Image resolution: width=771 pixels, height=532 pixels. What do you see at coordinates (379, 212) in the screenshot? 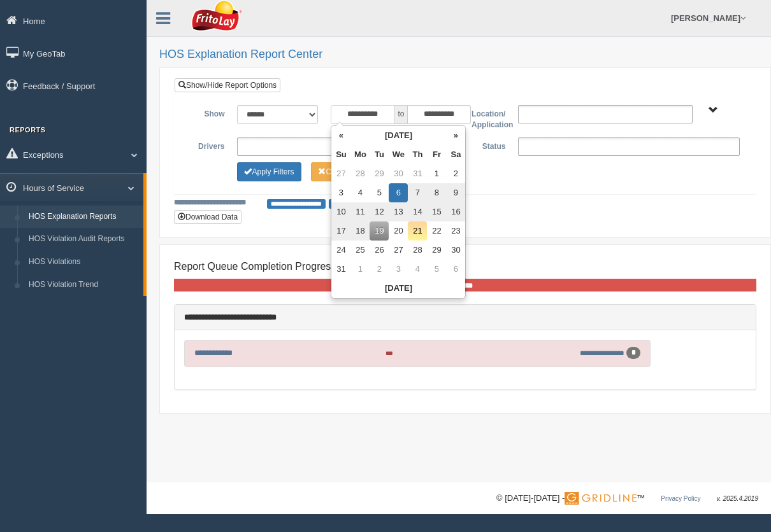
I see `td: 12` at bounding box center [379, 212].